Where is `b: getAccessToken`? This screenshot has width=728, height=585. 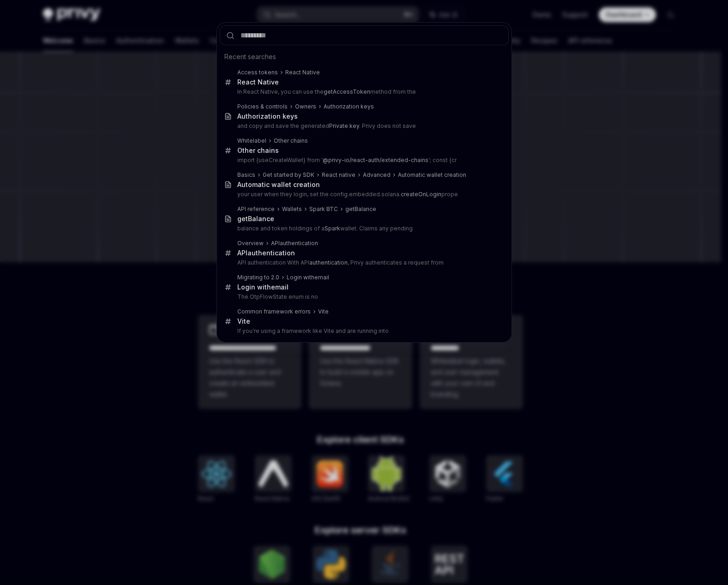
b: getAccessToken is located at coordinates (346, 92).